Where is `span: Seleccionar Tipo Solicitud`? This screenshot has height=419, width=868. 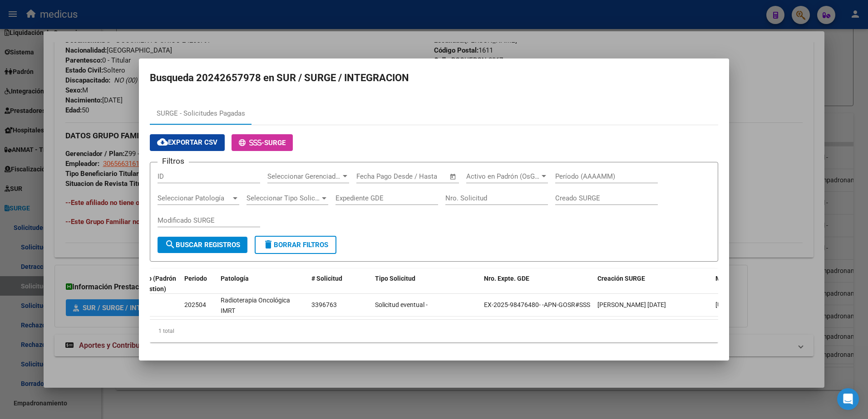 span: Seleccionar Tipo Solicitud is located at coordinates (283, 198).